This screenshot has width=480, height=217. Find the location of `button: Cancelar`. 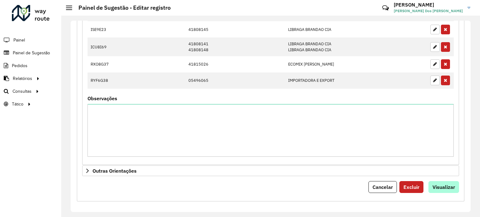

button: Cancelar is located at coordinates (382, 187).